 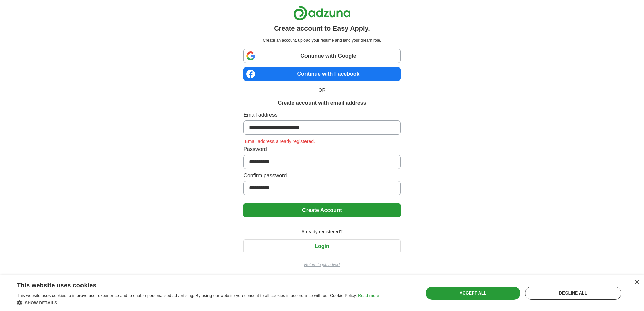 What do you see at coordinates (189, 284) in the screenshot?
I see `div: This website uses cookies` at bounding box center [189, 284].